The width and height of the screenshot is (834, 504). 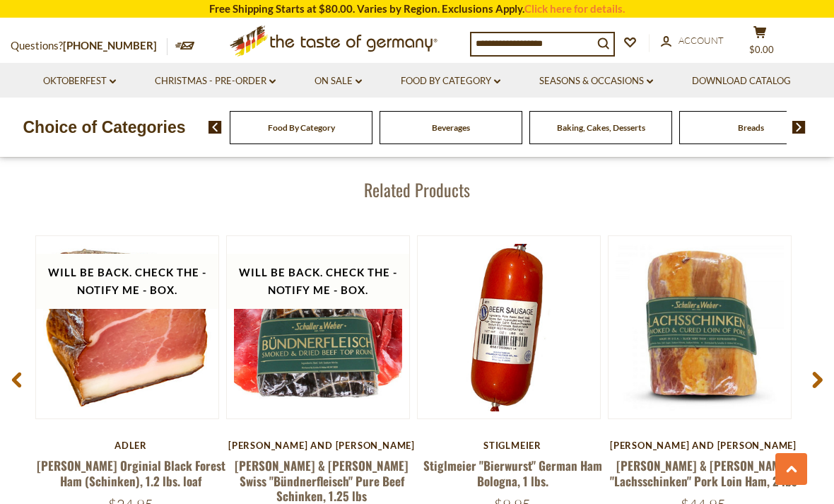 I want to click on h3: Related Products, so click(x=417, y=190).